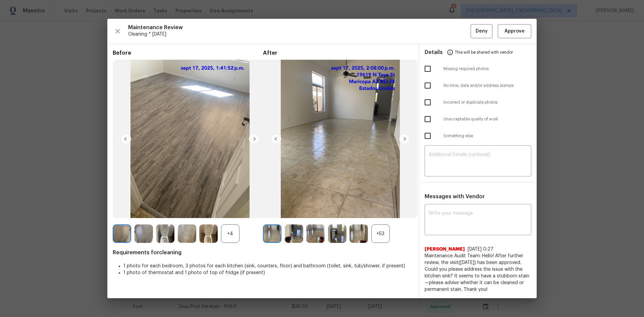 The image size is (644, 317). What do you see at coordinates (515, 31) in the screenshot?
I see `button: Approve` at bounding box center [515, 31].